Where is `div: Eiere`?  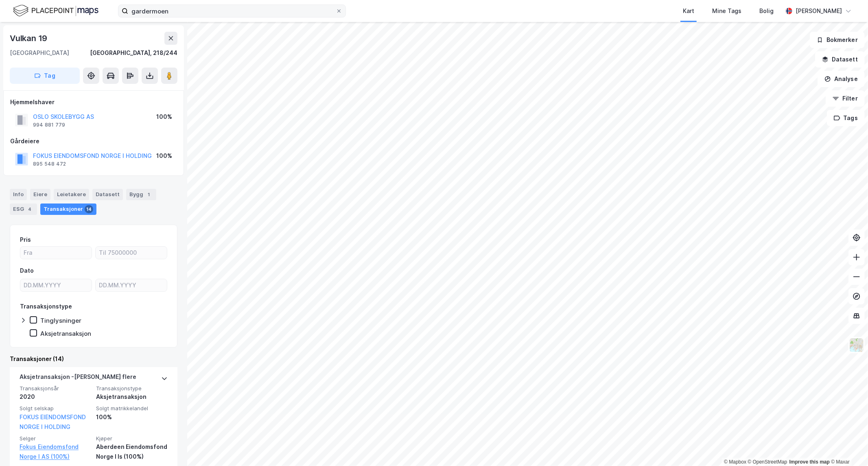
div: Eiere is located at coordinates (40, 195).